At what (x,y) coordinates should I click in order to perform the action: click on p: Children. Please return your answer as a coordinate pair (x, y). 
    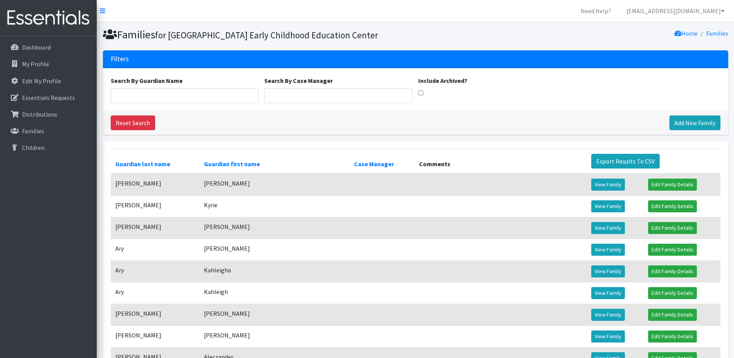
    Looking at the image, I should click on (33, 147).